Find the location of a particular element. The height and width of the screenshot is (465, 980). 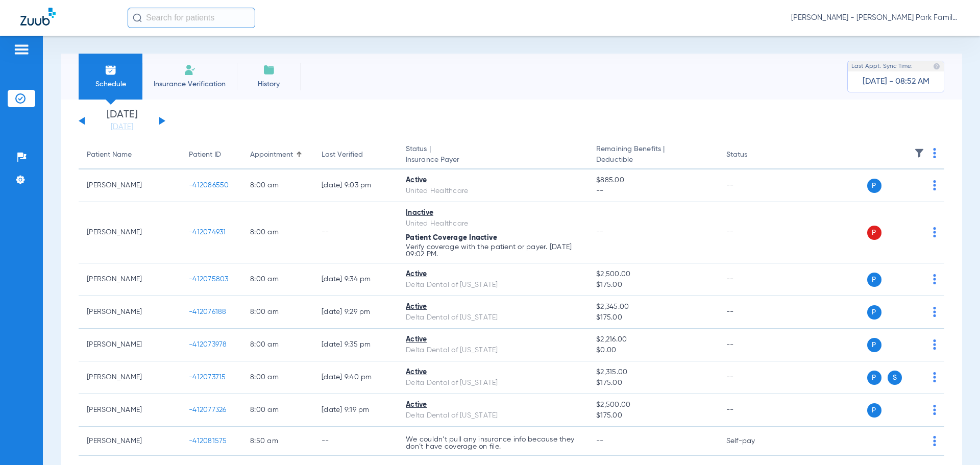

span: $2,216.00 is located at coordinates (653, 339).